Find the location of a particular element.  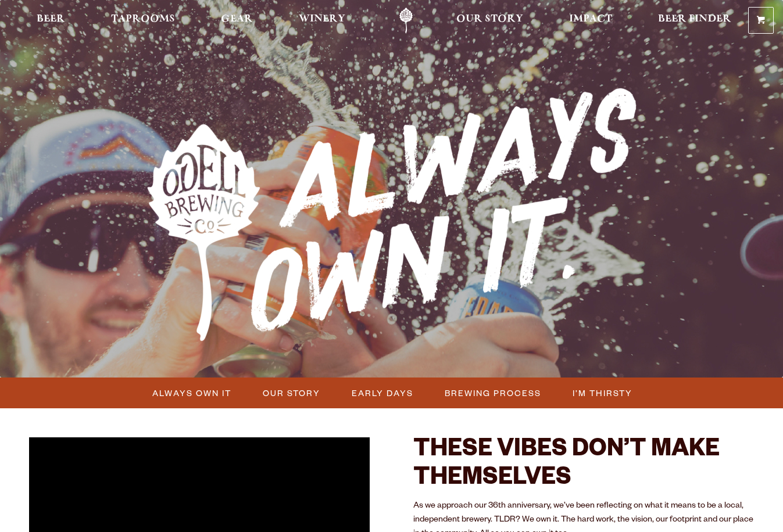

span: Beer Finder is located at coordinates (694, 19).